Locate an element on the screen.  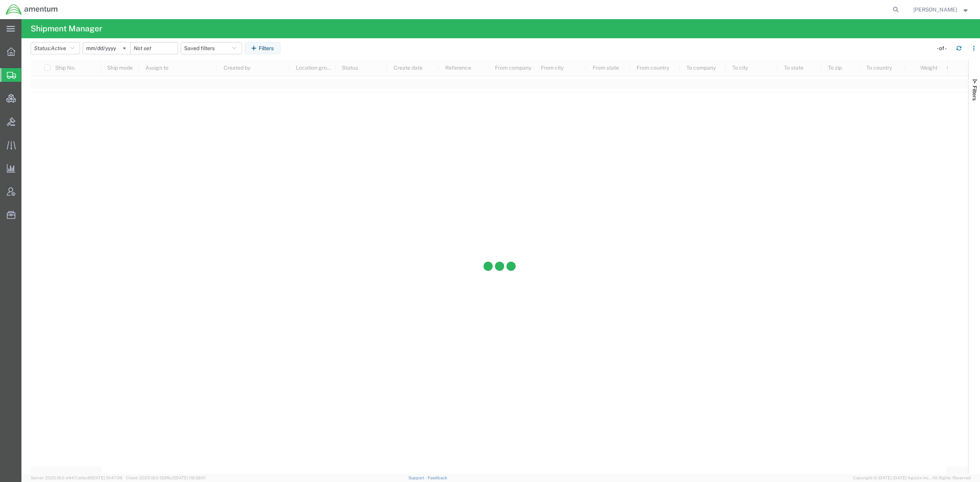
span: Active is located at coordinates (58, 48).